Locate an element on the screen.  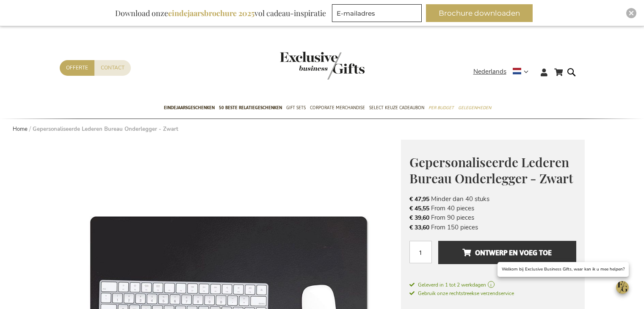
span: € 45,55 is located at coordinates (419, 209).